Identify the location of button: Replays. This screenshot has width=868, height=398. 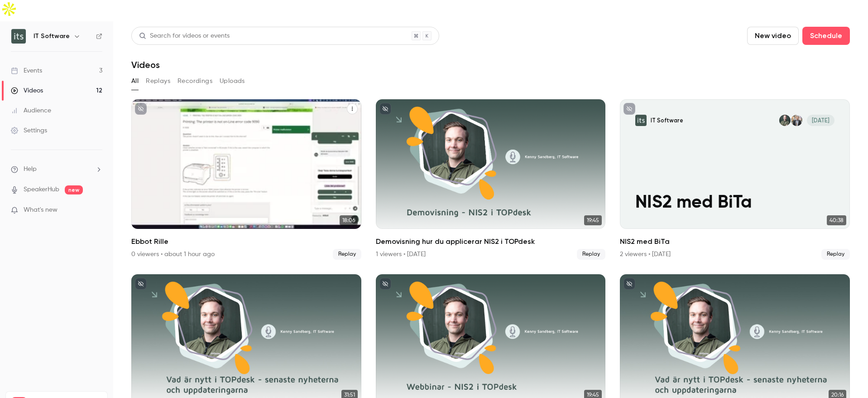
(158, 81).